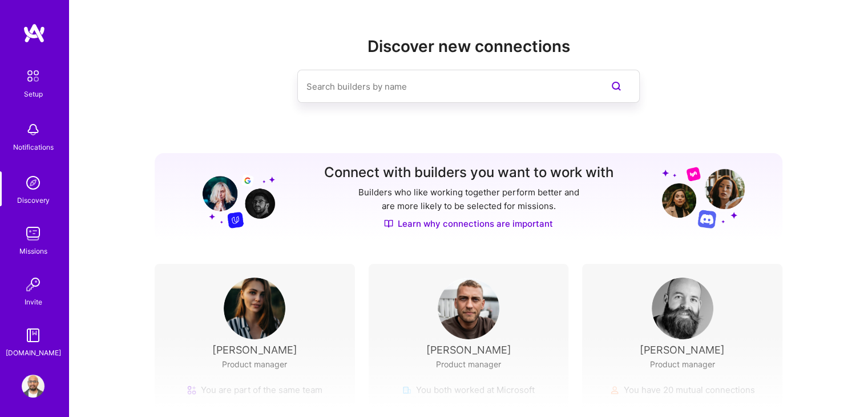 This screenshot has height=417, width=868. I want to click on input: Search builders by name, so click(445, 86).